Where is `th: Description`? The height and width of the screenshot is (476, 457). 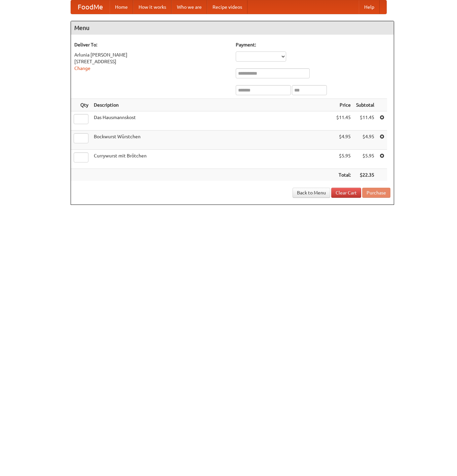 th: Description is located at coordinates (212, 105).